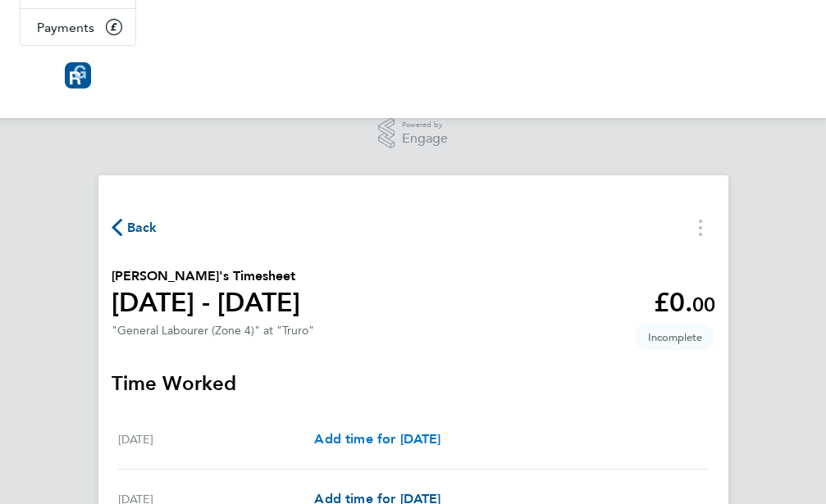  I want to click on a: Go to home page, so click(77, 76).